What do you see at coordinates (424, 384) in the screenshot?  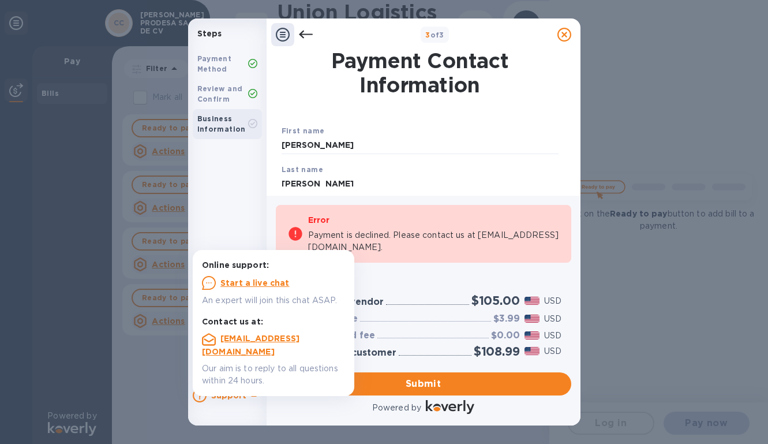 I see `button: Submit` at bounding box center [424, 384].